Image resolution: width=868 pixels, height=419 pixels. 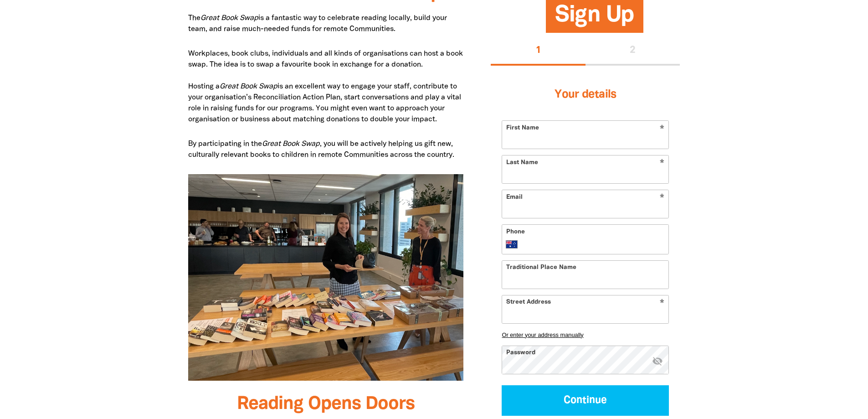 I want to click on p: The is a fantastic way to celebrate reading locally, build your team, and raise much-needed funds..., so click(x=326, y=24).